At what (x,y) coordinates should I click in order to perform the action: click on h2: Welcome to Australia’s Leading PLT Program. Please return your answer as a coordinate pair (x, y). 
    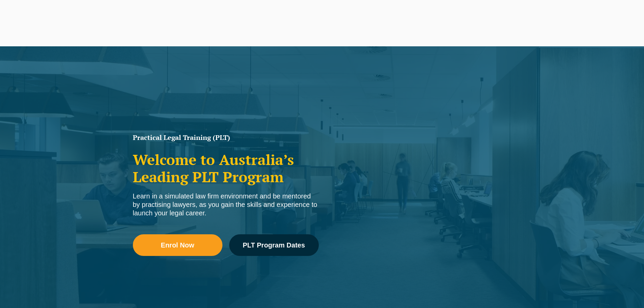
    Looking at the image, I should click on (226, 168).